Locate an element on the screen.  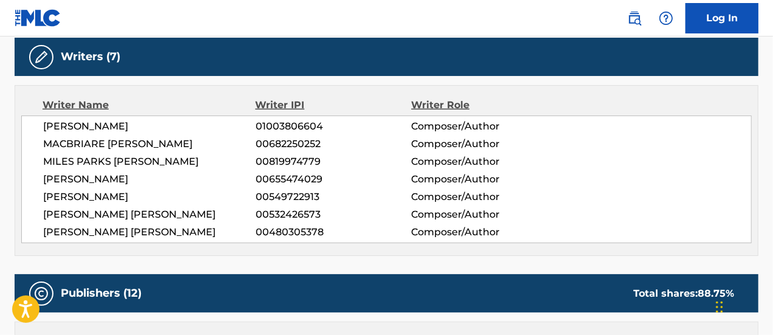
img: MLC Logo is located at coordinates (38, 18).